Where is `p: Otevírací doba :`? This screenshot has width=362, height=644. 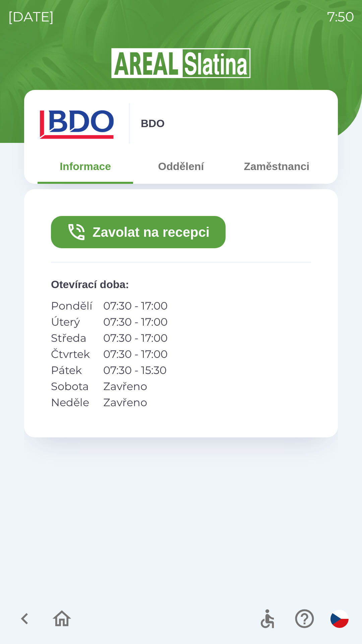 p: Otevírací doba : is located at coordinates (181, 285).